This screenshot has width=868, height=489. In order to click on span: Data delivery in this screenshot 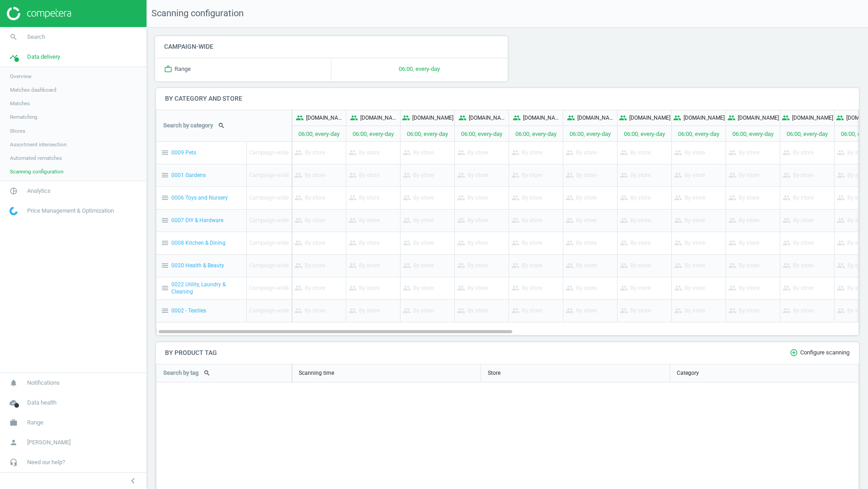, I will do `click(43, 57)`.